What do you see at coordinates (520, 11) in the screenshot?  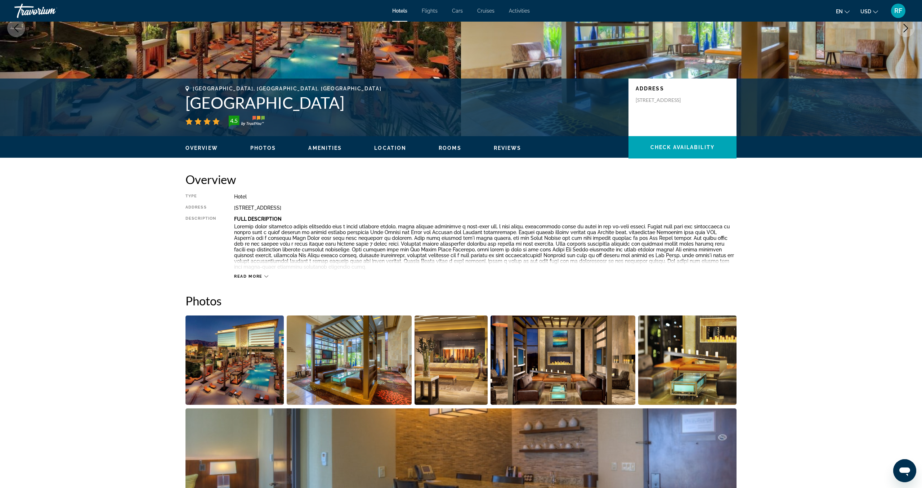 I see `span: Activities` at bounding box center [520, 11].